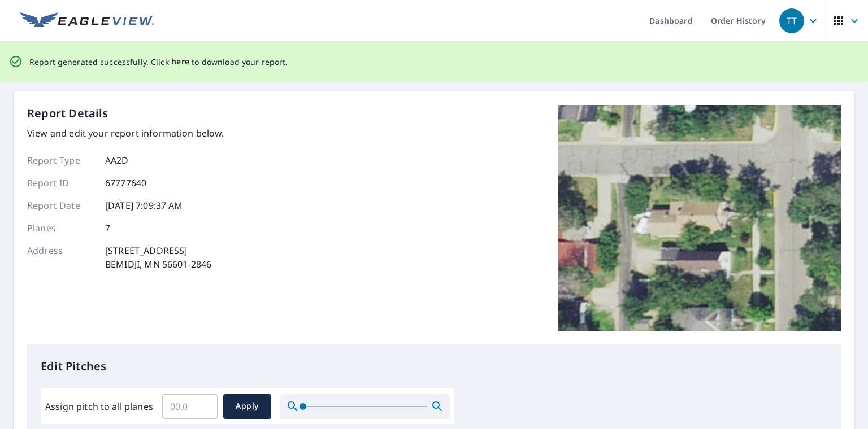  Describe the element at coordinates (99, 406) in the screenshot. I see `label: Assign pitch to all planes` at that location.